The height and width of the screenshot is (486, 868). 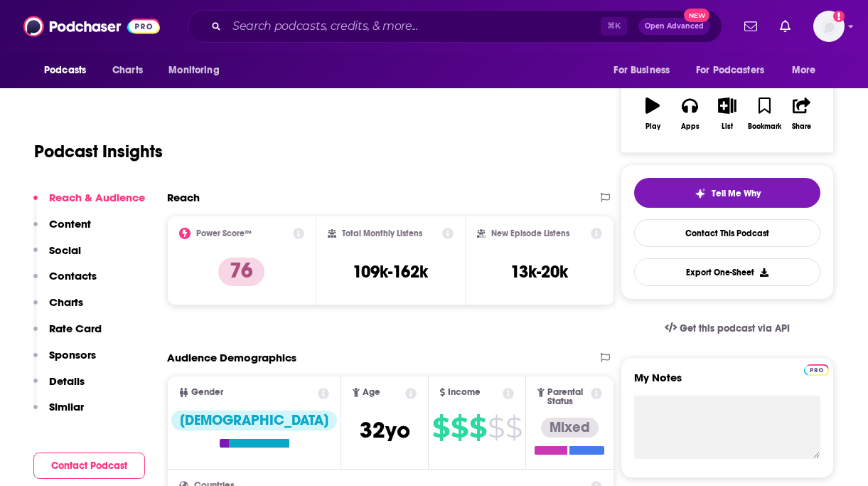 I want to click on img: User Profile, so click(x=829, y=26).